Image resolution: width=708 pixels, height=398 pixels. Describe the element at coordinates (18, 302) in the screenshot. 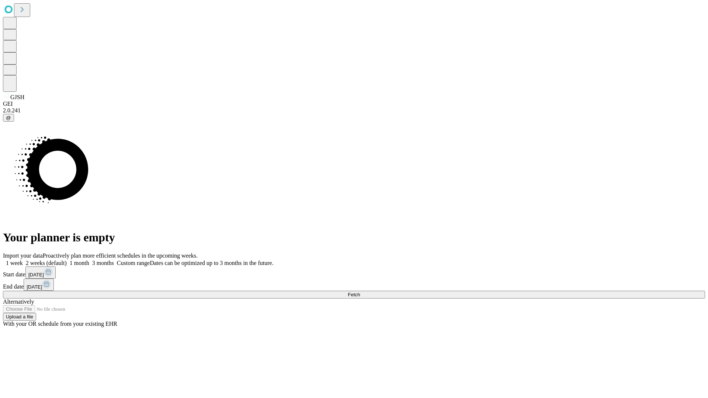

I see `span: Alternatively` at that location.